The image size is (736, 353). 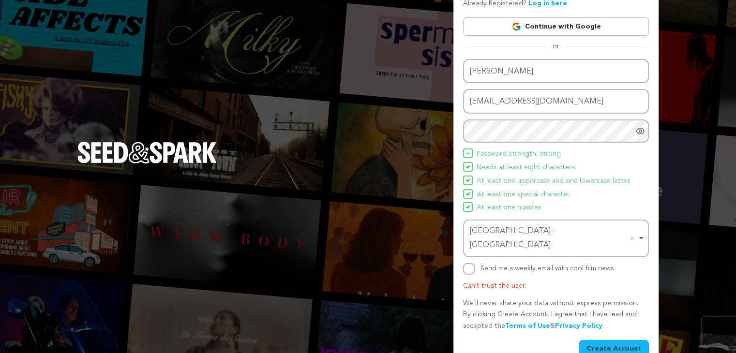 What do you see at coordinates (640, 131) in the screenshot?
I see `a: Show password as plain text. Warning: this will display your password on the screen.` at bounding box center [640, 131].